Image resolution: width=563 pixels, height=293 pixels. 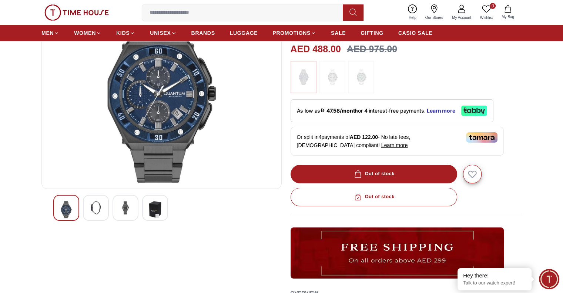 I want to click on p: Talk to our watch expert!, so click(x=494, y=283).